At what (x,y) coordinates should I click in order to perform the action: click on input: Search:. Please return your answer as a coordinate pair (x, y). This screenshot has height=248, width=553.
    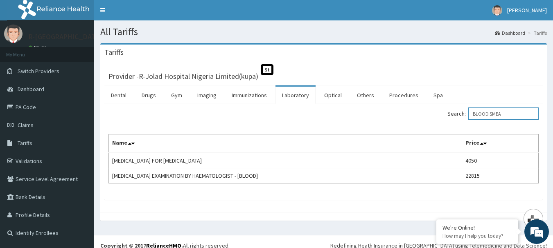
    Looking at the image, I should click on (503, 114).